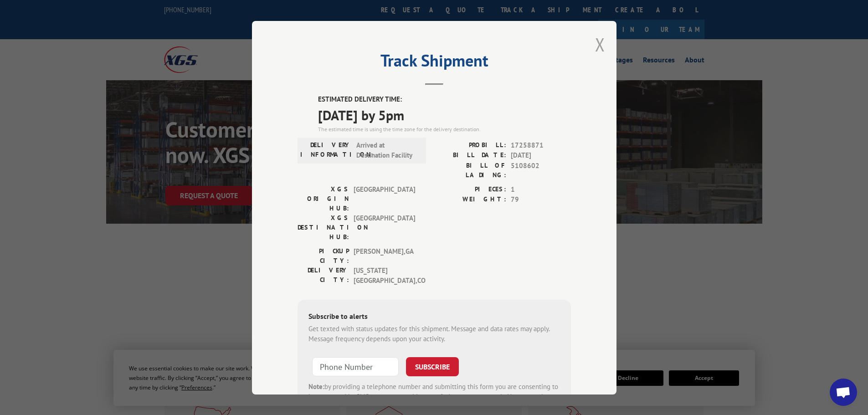 This screenshot has width=868, height=415. What do you see at coordinates (470, 200) in the screenshot?
I see `label: WEIGHT:` at bounding box center [470, 200].